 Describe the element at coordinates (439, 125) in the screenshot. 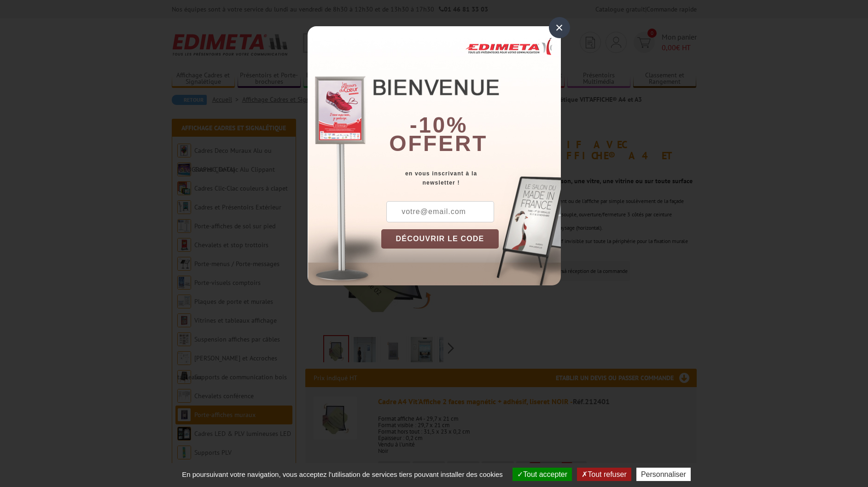

I see `b: -10%` at that location.